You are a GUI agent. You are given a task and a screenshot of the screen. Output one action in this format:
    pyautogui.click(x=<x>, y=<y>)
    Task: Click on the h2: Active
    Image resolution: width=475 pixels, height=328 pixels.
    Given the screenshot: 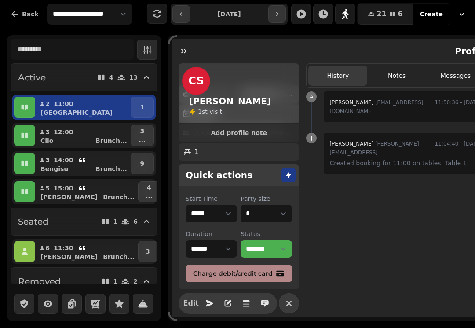 What is the action you would take?
    pyautogui.click(x=32, y=77)
    